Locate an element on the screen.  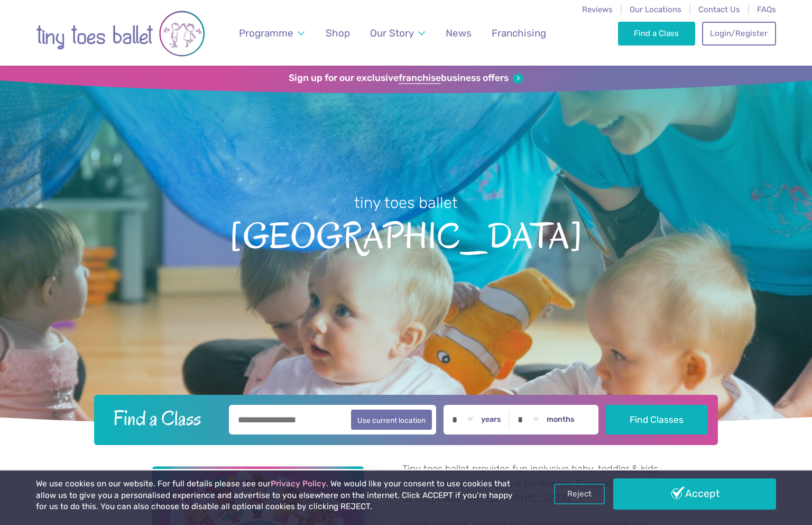
strong: franchise is located at coordinates (420, 78).